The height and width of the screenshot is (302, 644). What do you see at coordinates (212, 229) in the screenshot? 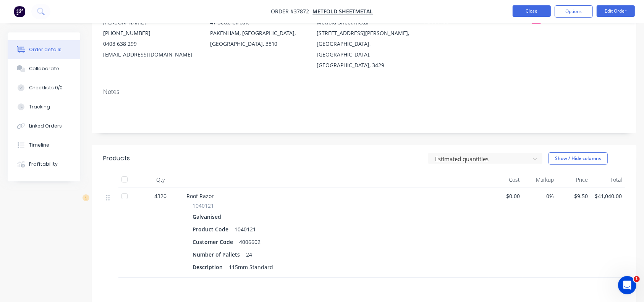
I see `div: Product Code` at bounding box center [212, 229].